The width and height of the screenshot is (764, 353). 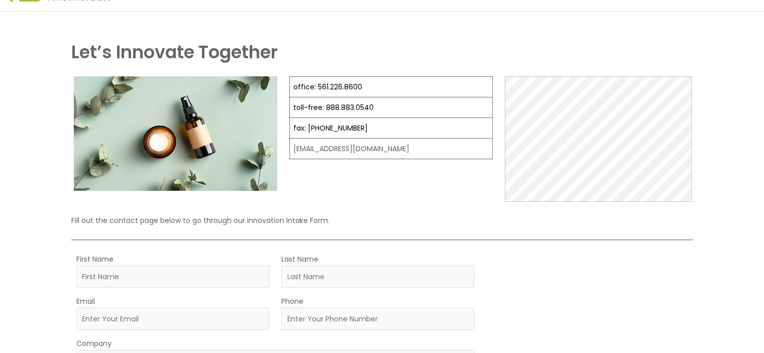 What do you see at coordinates (292, 301) in the screenshot?
I see `label: Phone` at bounding box center [292, 301].